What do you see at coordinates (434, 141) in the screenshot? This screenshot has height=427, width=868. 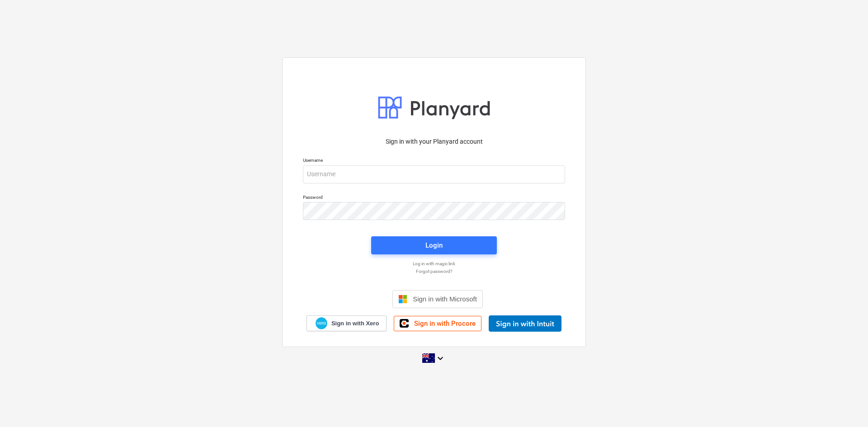 I see `p: Sign in with your Planyard account` at bounding box center [434, 141].